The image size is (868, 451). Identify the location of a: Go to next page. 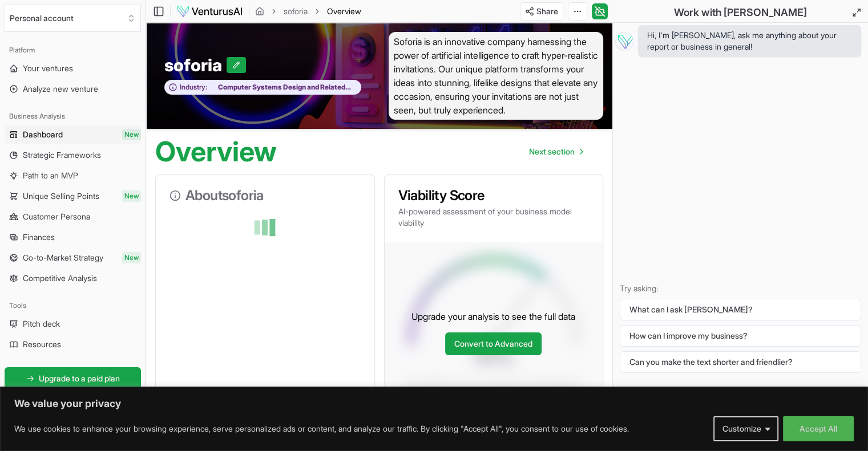
(556, 151).